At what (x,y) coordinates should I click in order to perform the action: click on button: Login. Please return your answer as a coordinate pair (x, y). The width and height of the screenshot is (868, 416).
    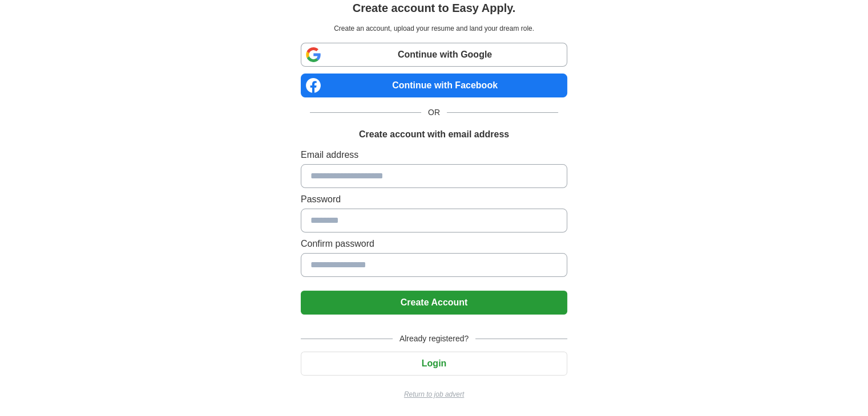
    Looking at the image, I should click on (434, 363).